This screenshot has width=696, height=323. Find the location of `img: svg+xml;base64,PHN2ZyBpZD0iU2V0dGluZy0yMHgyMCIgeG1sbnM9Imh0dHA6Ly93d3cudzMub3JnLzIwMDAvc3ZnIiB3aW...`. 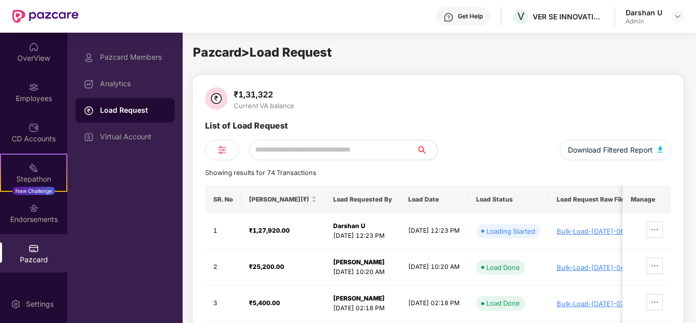

img: svg+xml;base64,PHN2ZyBpZD0iU2V0dGluZy0yMHgyMCIgeG1sbnM9Imh0dHA6Ly93d3cudzMub3JnLzIwMDAvc3ZnIiB3aW... is located at coordinates (16, 304).